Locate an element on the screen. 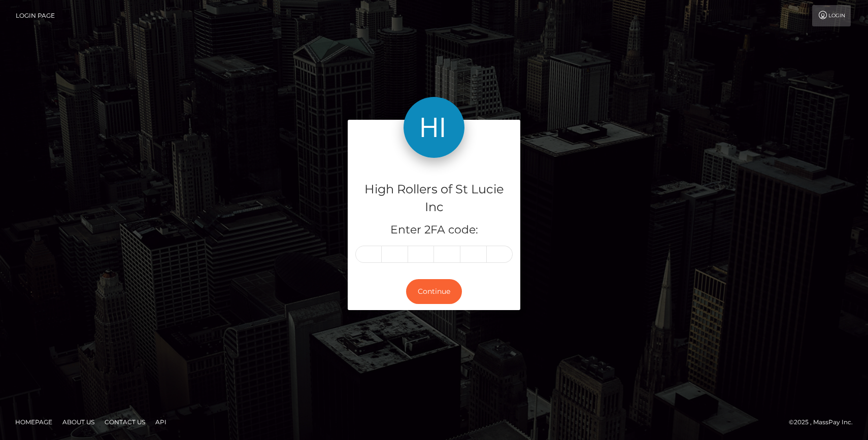 This screenshot has width=868, height=440. a: Contact Us is located at coordinates (125, 422).